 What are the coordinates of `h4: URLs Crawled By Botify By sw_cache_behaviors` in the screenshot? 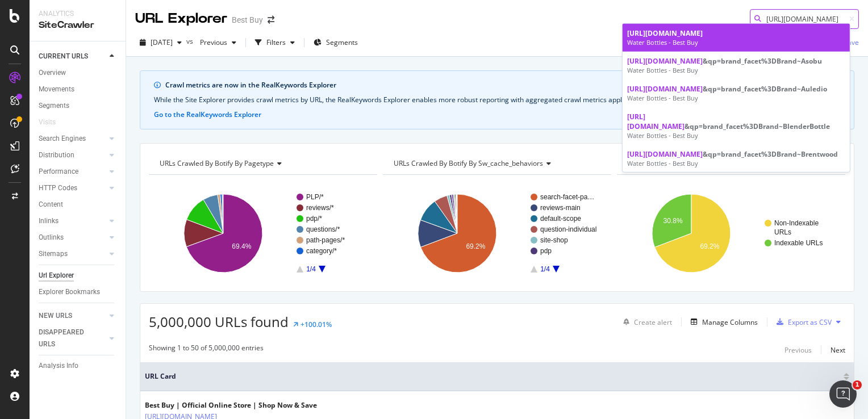 It's located at (496, 164).